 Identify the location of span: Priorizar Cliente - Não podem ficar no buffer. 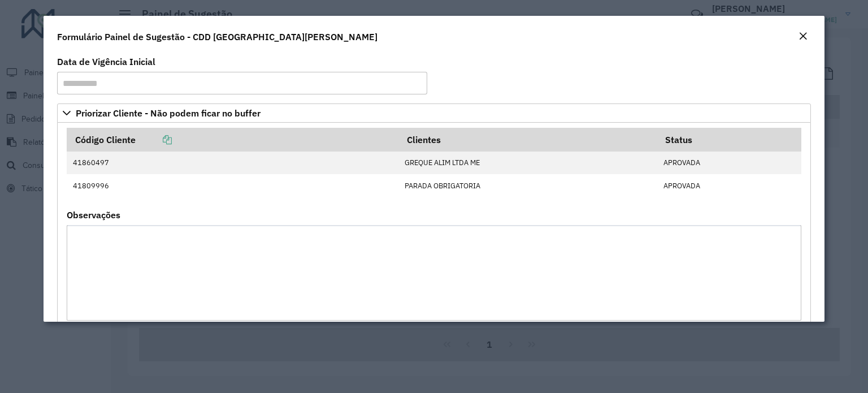
(168, 113).